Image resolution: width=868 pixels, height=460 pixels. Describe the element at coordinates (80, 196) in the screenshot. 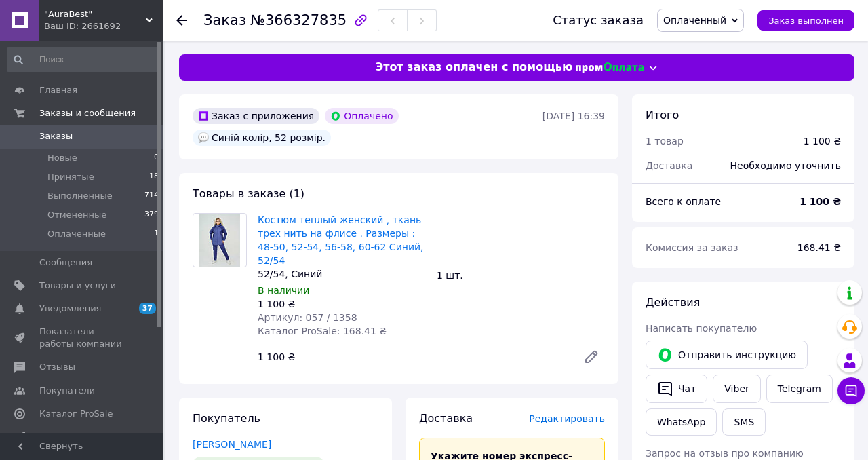

I see `span: Выполненные` at that location.